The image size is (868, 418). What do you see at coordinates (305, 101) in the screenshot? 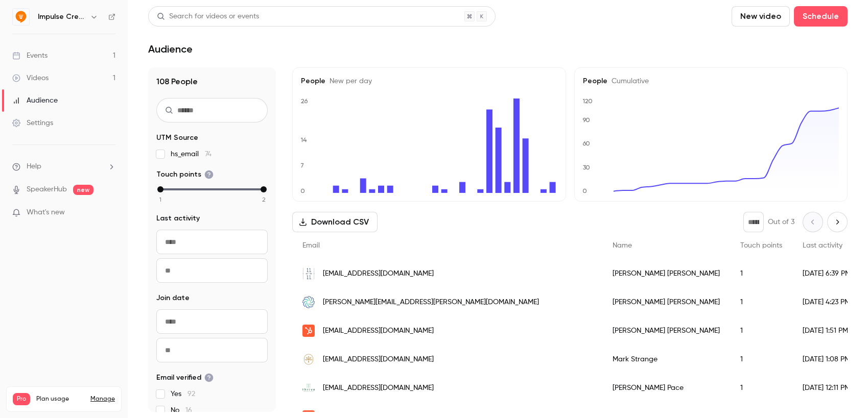
I see `text: 26` at bounding box center [305, 101].